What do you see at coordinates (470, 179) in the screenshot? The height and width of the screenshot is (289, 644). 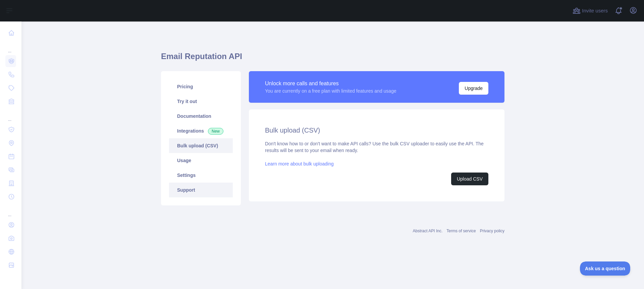 I see `button: Upload CSV` at bounding box center [470, 179].